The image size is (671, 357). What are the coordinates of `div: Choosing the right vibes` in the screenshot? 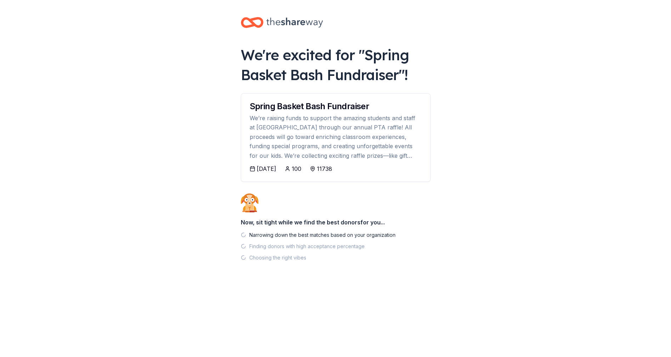 It's located at (278, 258).